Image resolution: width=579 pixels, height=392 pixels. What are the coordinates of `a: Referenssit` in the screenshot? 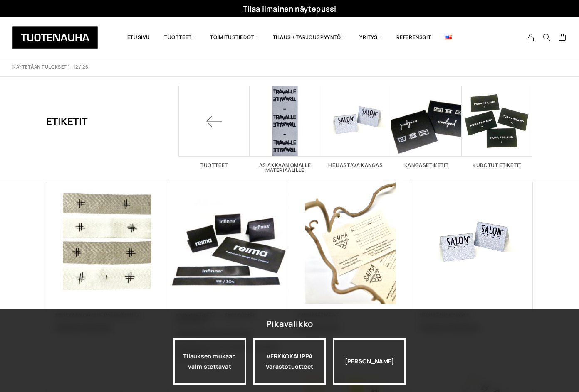 It's located at (414, 38).